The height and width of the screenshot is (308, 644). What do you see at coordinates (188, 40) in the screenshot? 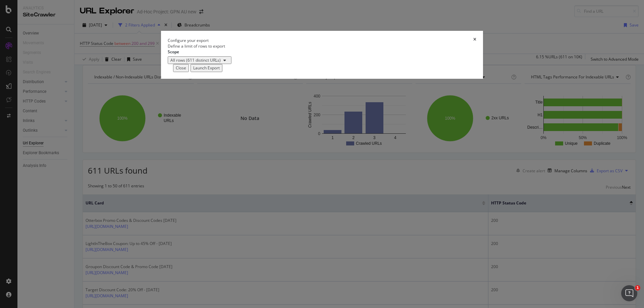
I see `div: Configure your export` at bounding box center [188, 40].